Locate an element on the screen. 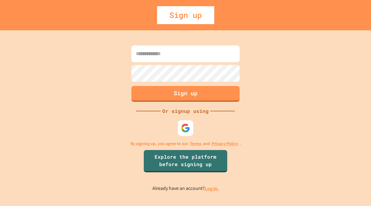 This screenshot has width=371, height=206. a: Terms is located at coordinates (196, 144).